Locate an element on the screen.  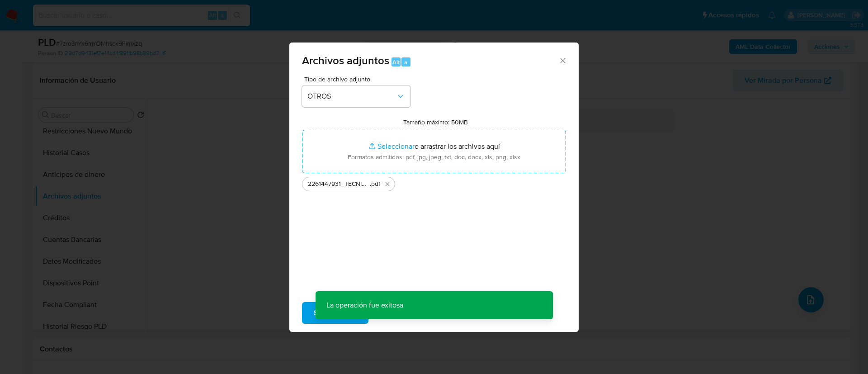
button: Eliminar 2261447931_TECNICENTRO ROYAL_AGOSTO 2025.pdf is located at coordinates (387, 184).